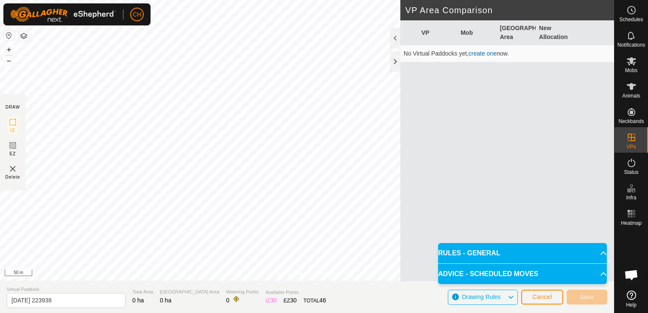 The image size is (648, 313). I want to click on div: EZ, so click(290, 300).